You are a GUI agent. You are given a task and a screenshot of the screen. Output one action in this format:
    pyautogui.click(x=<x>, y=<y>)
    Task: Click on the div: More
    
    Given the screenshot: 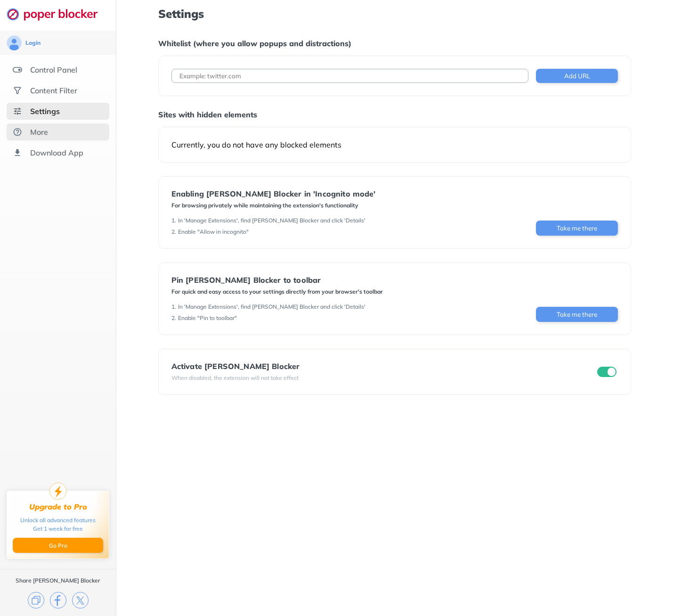 What is the action you would take?
    pyautogui.click(x=39, y=132)
    